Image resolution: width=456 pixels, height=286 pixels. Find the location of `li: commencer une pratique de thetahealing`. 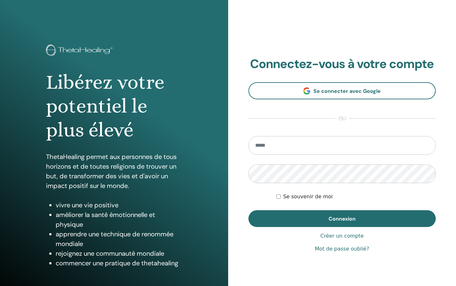

li: commencer une pratique de thetahealing is located at coordinates (119, 263).